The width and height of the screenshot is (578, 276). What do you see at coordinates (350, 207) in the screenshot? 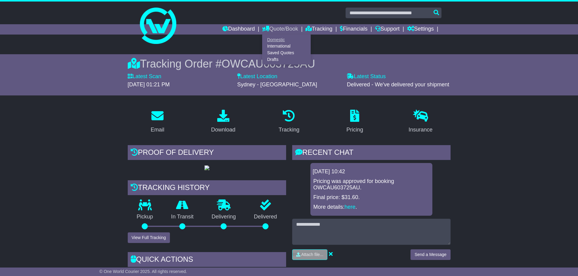
I see `a: here` at bounding box center [350, 207].